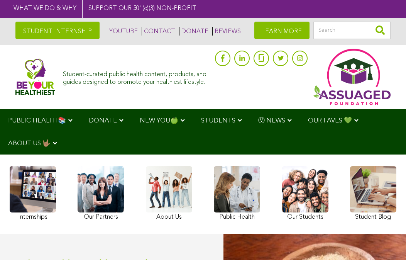 This screenshot has width=406, height=260. I want to click on a: CONTACT, so click(158, 31).